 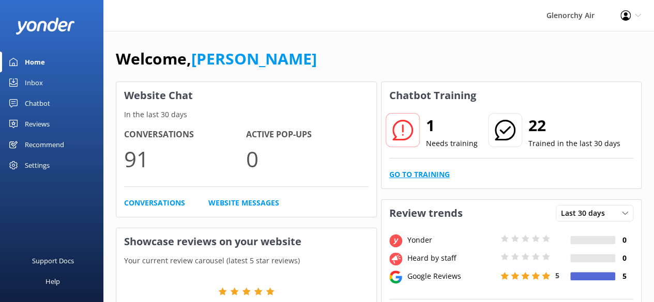 I want to click on h2: 1, so click(x=452, y=126).